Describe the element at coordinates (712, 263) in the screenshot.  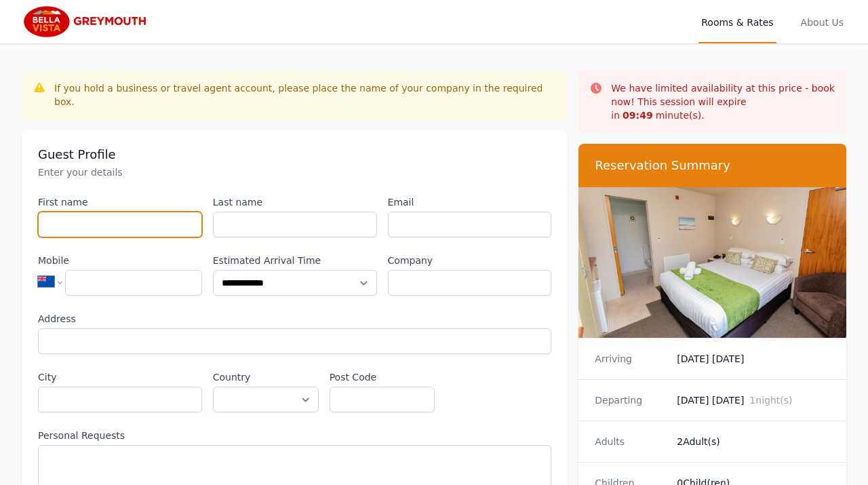
I see `img: Compact Queen Studio` at that location.